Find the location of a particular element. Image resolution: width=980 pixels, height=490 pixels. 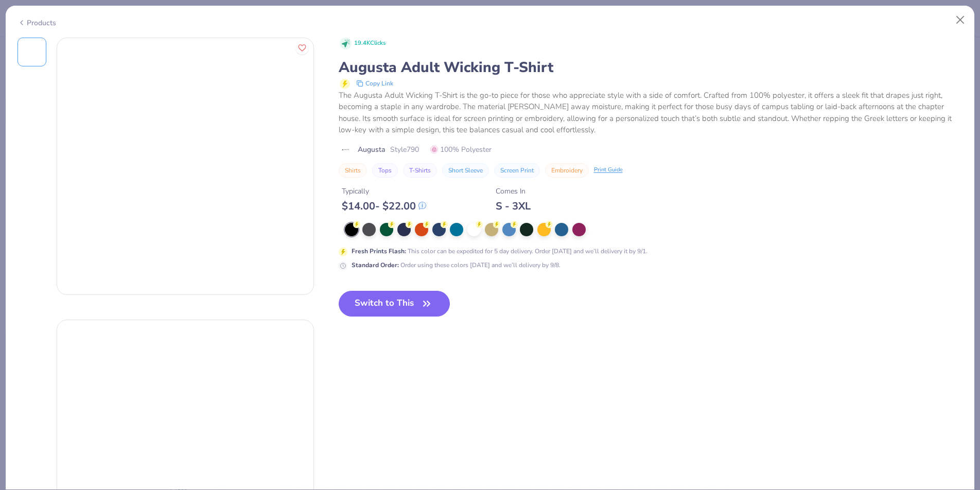

div: Products is located at coordinates (36, 23).